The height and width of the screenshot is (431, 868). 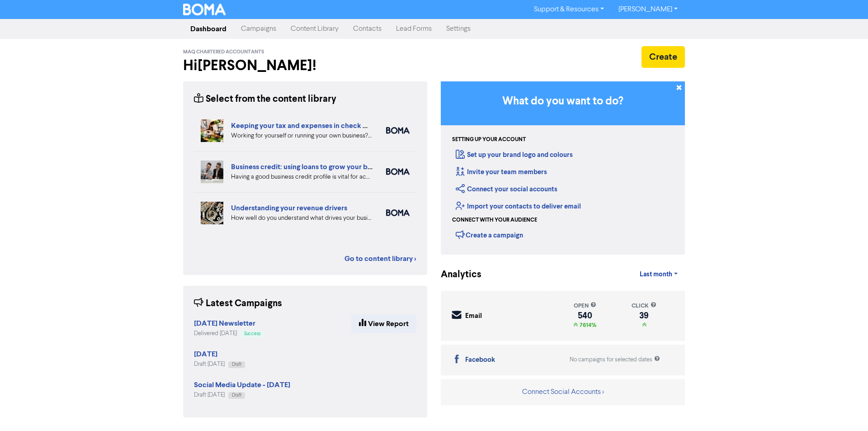 What do you see at coordinates (259, 29) in the screenshot?
I see `a: Campaigns` at bounding box center [259, 29].